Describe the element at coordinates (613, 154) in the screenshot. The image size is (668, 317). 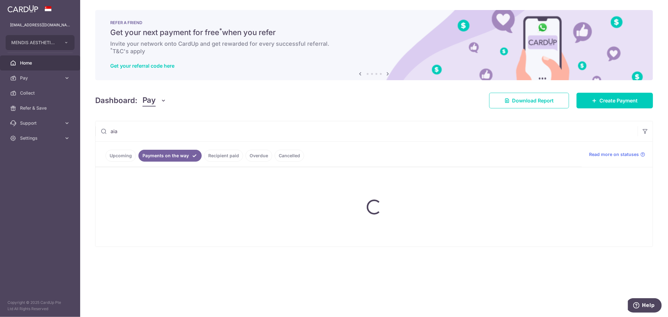
I see `span: Read more on statuses` at that location.